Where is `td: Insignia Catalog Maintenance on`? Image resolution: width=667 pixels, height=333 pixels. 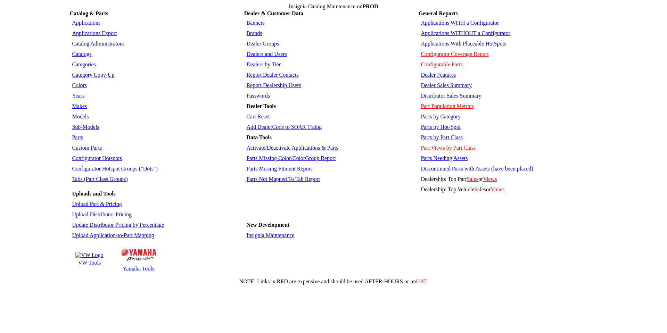 td: Insignia Catalog Maintenance on is located at coordinates (333, 7).